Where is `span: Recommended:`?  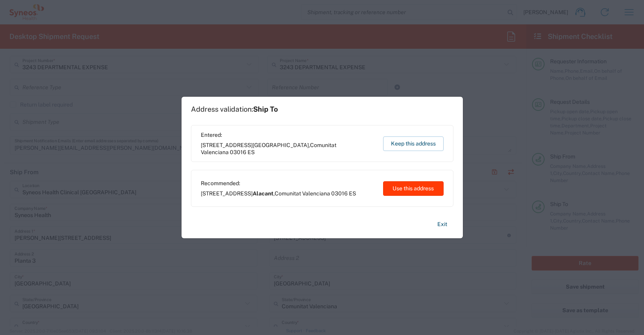 span: Recommended: is located at coordinates (278, 183).